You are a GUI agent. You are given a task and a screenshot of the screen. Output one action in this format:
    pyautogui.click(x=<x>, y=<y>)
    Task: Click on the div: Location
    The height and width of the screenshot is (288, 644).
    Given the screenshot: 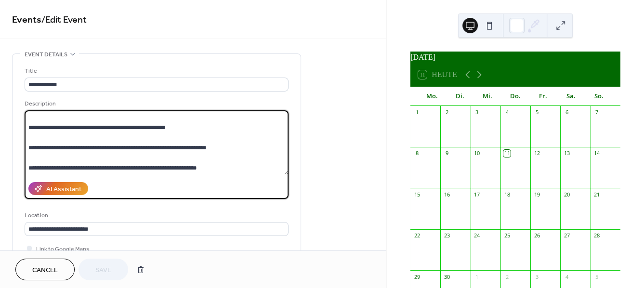 What is the action you would take?
    pyautogui.click(x=156, y=215)
    